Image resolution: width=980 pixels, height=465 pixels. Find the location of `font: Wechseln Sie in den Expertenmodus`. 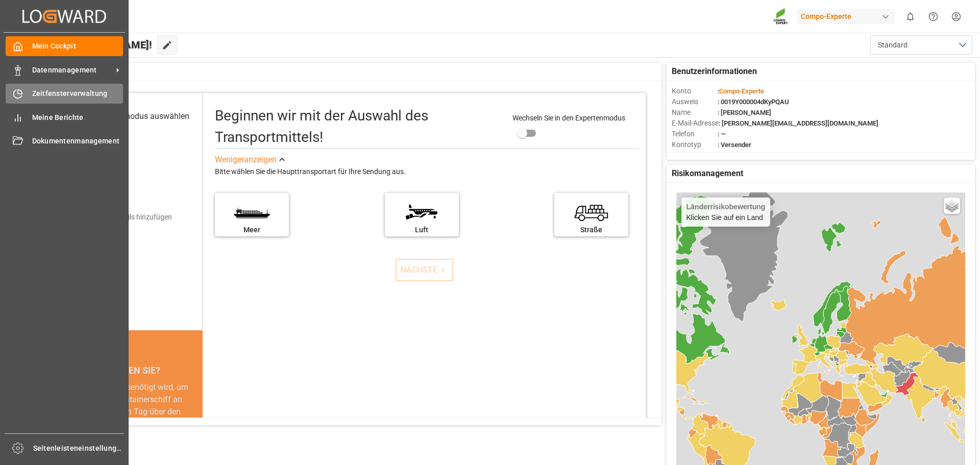

font: Wechseln Sie in den Expertenmodus is located at coordinates (569, 118).